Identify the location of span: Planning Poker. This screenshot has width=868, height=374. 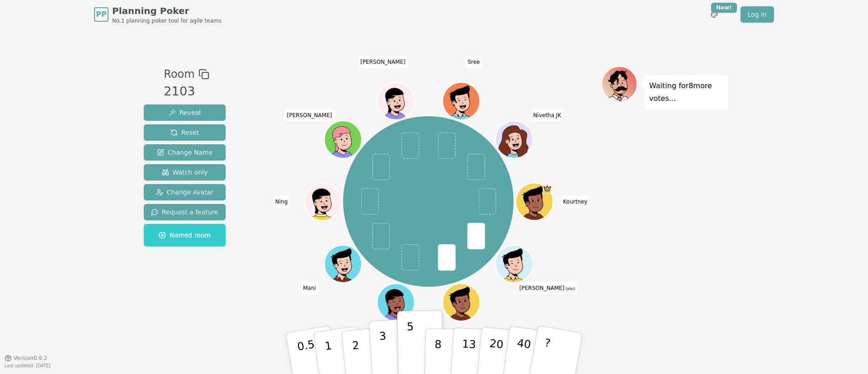
(167, 11).